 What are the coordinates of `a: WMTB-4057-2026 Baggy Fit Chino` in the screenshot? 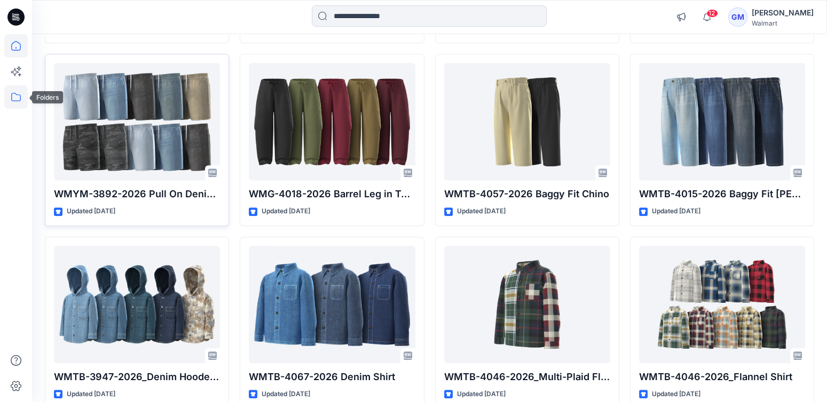 It's located at (527, 122).